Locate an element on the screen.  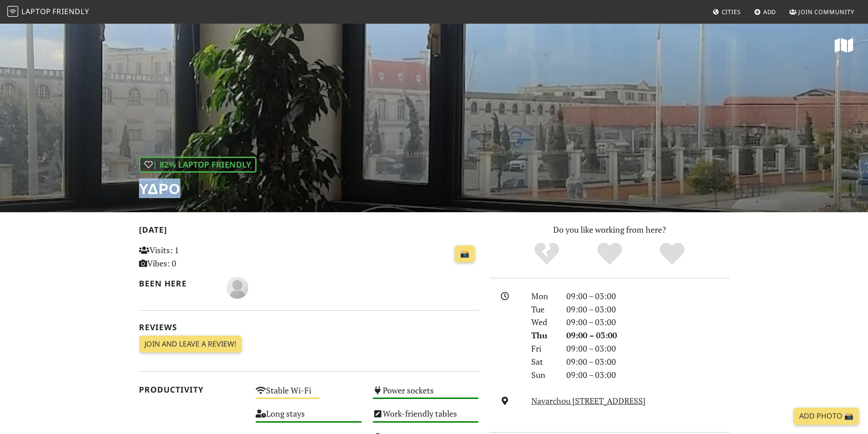
span: kalovelo is located at coordinates (238, 287).